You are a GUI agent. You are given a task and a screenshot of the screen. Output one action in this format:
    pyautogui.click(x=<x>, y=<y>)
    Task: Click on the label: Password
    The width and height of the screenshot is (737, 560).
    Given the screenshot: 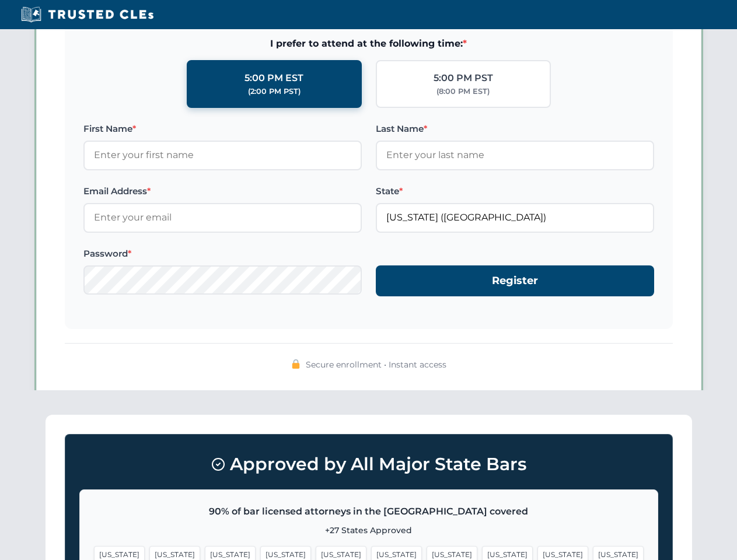 What is the action you would take?
    pyautogui.click(x=222, y=254)
    